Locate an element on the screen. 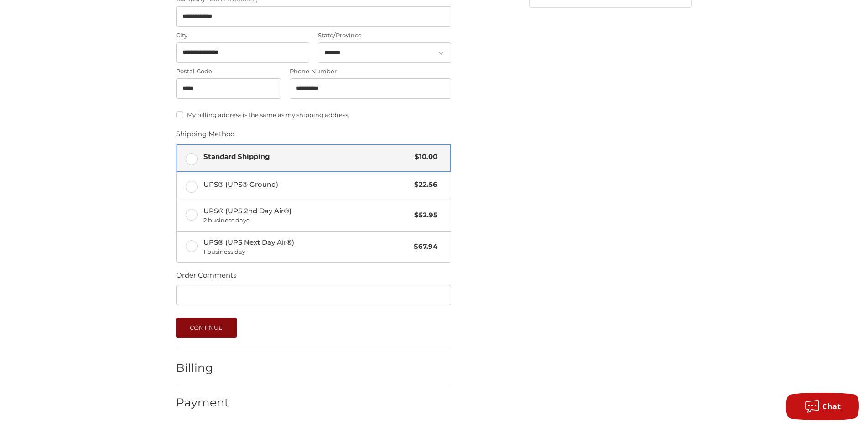 The width and height of the screenshot is (868, 427). span: UPS® (UPS® Ground) is located at coordinates (307, 185).